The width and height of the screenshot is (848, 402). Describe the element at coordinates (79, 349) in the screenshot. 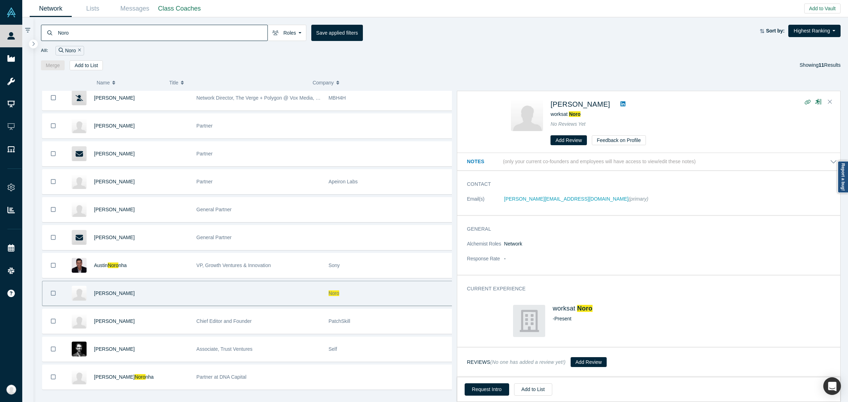

I see `img: Connor McCarthy's Profile Image` at that location.